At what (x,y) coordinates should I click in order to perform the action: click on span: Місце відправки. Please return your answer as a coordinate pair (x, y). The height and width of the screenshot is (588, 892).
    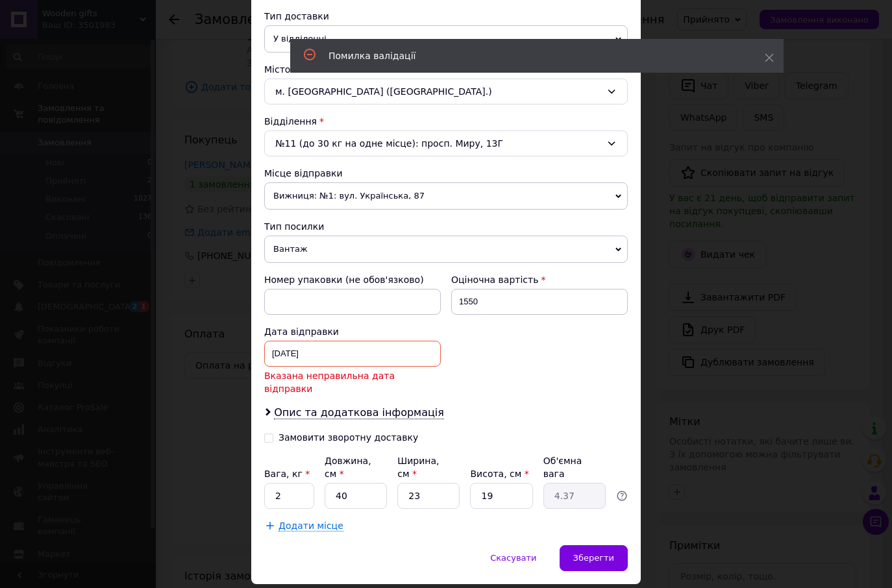
    Looking at the image, I should click on (304, 174).